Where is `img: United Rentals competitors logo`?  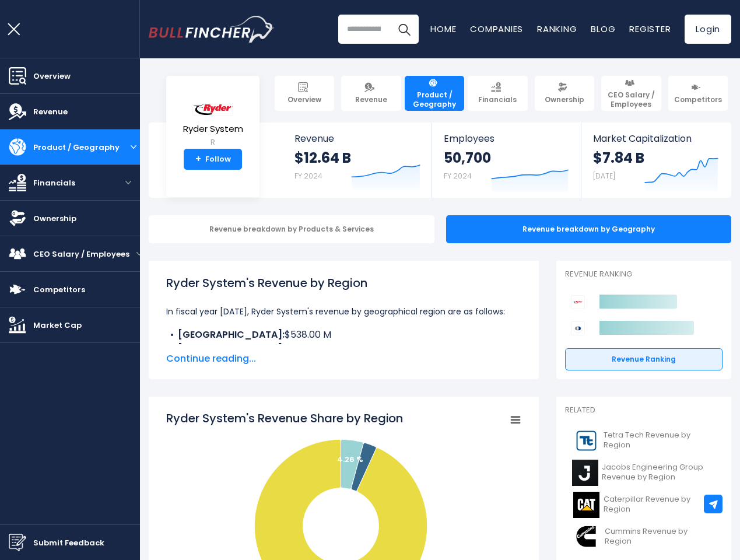
img: United Rentals competitors logo is located at coordinates (578, 328).